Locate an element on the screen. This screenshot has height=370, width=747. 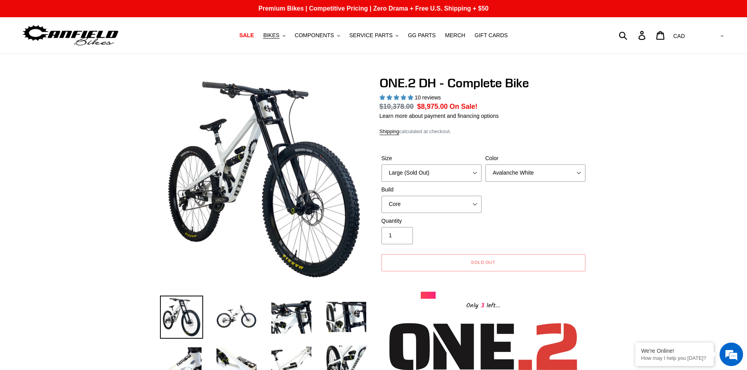
button: BIKES is located at coordinates (274, 35).